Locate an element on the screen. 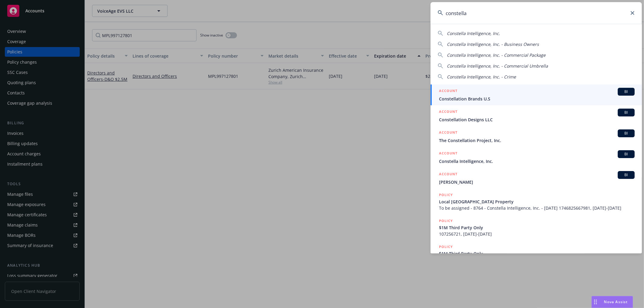 This screenshot has width=644, height=308. span: Constellation Designs LLC is located at coordinates (537, 119).